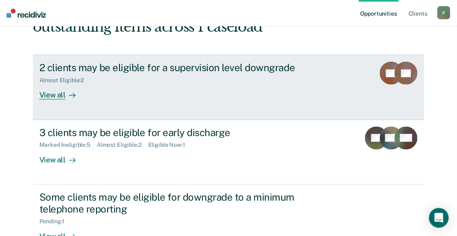 The height and width of the screenshot is (236, 457). I want to click on div: 3 clients may be eligible for early discharge, so click(184, 132).